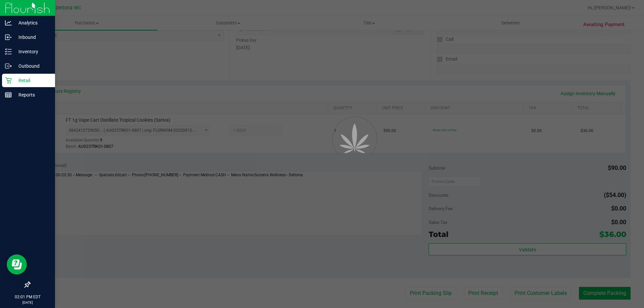 The image size is (644, 308). I want to click on p: Outbound, so click(32, 66).